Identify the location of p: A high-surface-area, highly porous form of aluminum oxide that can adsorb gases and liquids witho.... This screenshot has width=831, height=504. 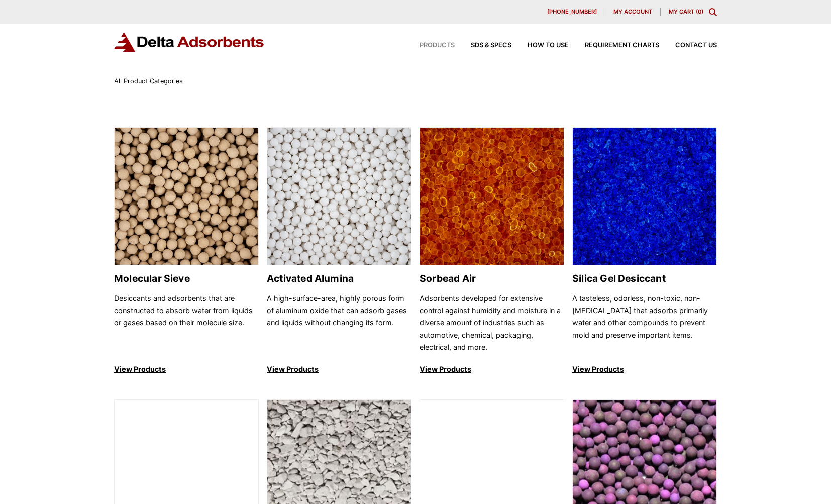
(339, 323).